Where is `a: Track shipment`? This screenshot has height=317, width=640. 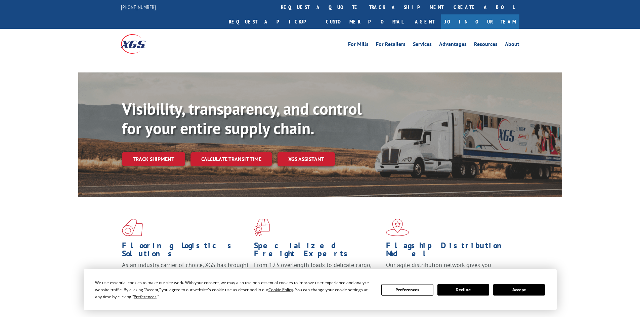
a: Track shipment is located at coordinates (154, 159).